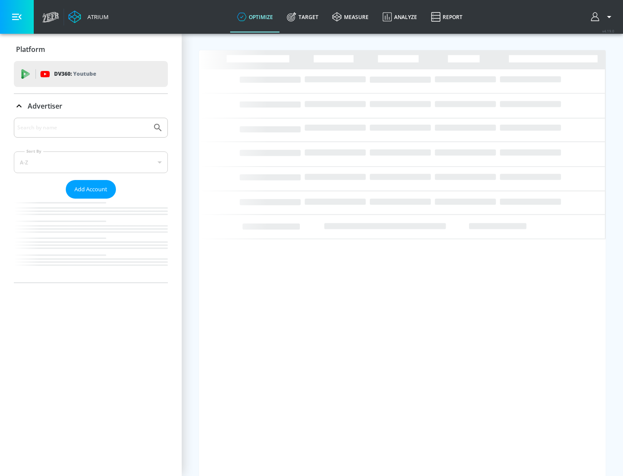 This screenshot has height=476, width=623. I want to click on nav: list of Advertiser, so click(91, 240).